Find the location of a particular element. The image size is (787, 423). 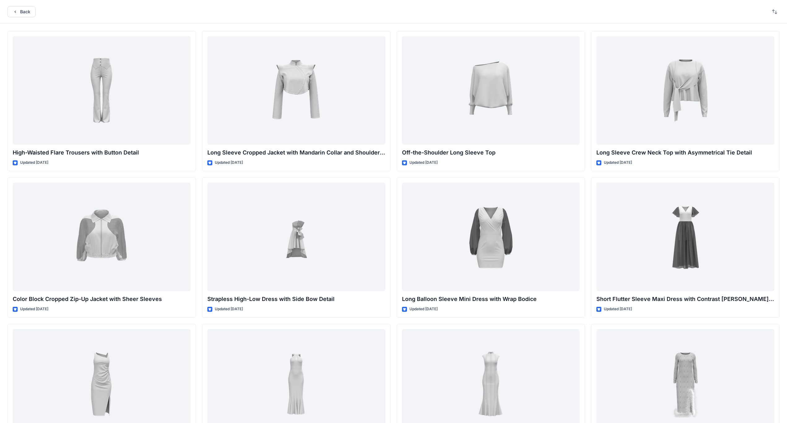

p: Long Sleeve Crew Neck Top with Asymmetrical Tie Detail is located at coordinates (685, 153).